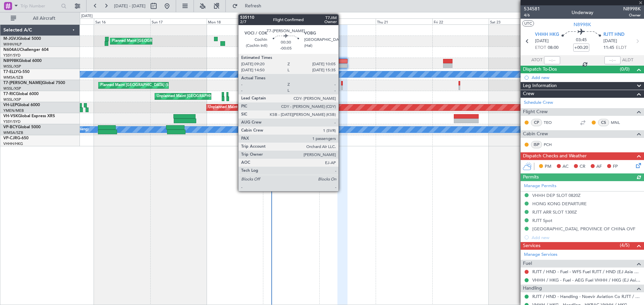 The height and width of the screenshot is (305, 644). What do you see at coordinates (13, 111) in the screenshot?
I see `a: YMEN/MEB` at bounding box center [13, 111].